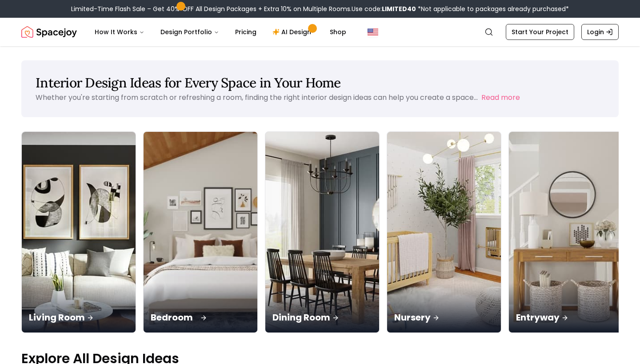 Image resolution: width=640 pixels, height=364 pixels. What do you see at coordinates (539, 32) in the screenshot?
I see `a: Start Your Project` at bounding box center [539, 32].